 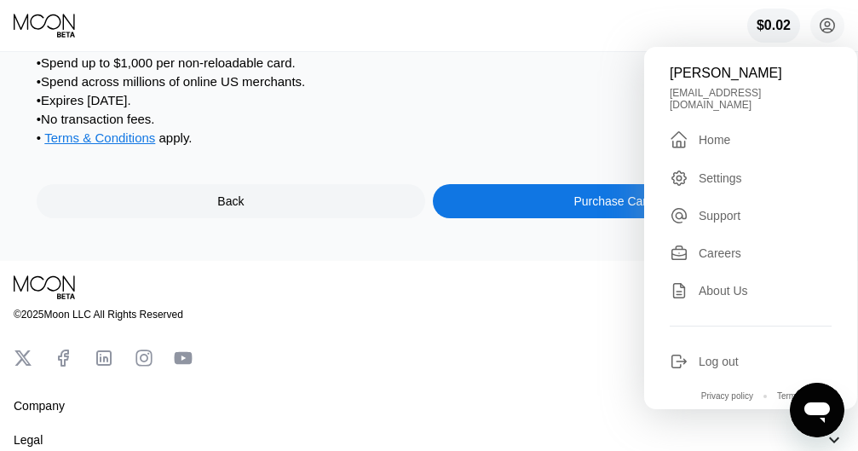 What do you see at coordinates (429, 81) in the screenshot?
I see `div: • Spend across millions of online US merchants.` at bounding box center [429, 81].